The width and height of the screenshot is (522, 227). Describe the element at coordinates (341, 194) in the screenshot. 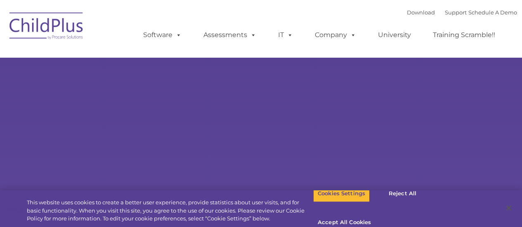

I see `button: Cookies Settings` at that location.